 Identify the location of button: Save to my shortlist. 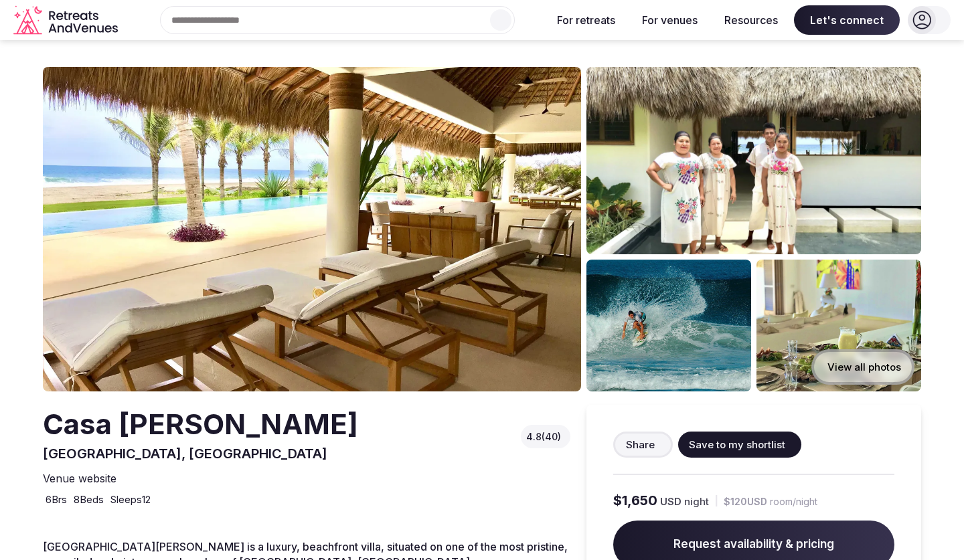
(740, 445).